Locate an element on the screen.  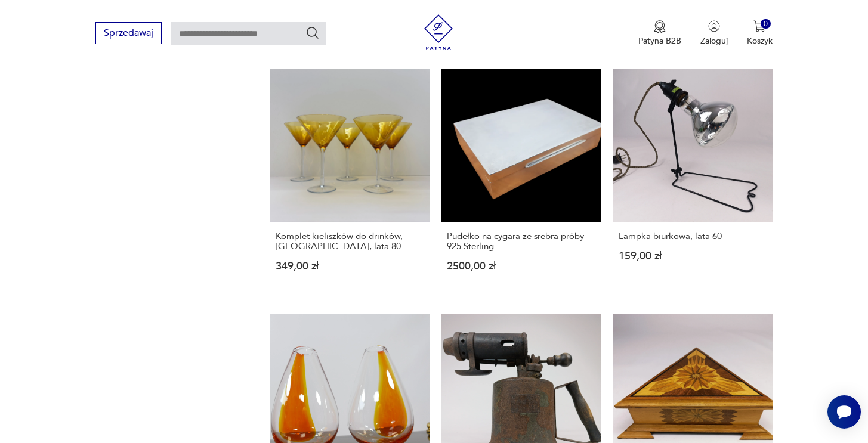
h3: Pudełko na cygara ze srebra próby 925 Sterling is located at coordinates (520, 242).